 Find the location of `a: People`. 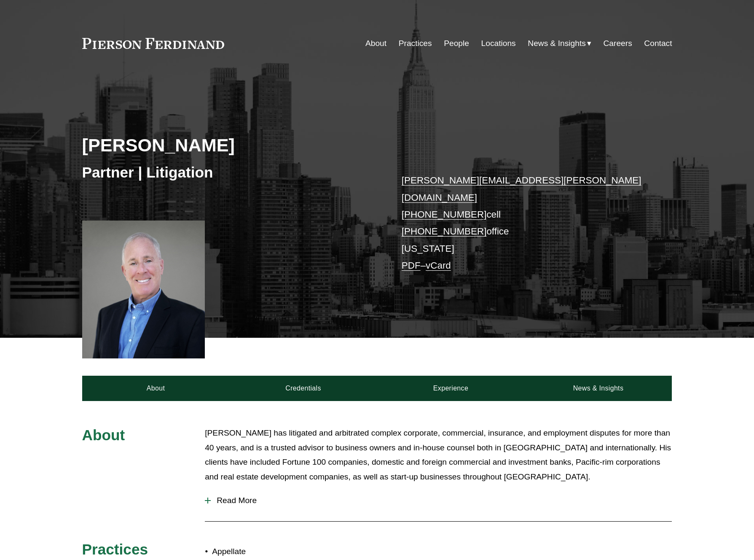

a: People is located at coordinates (457, 44).